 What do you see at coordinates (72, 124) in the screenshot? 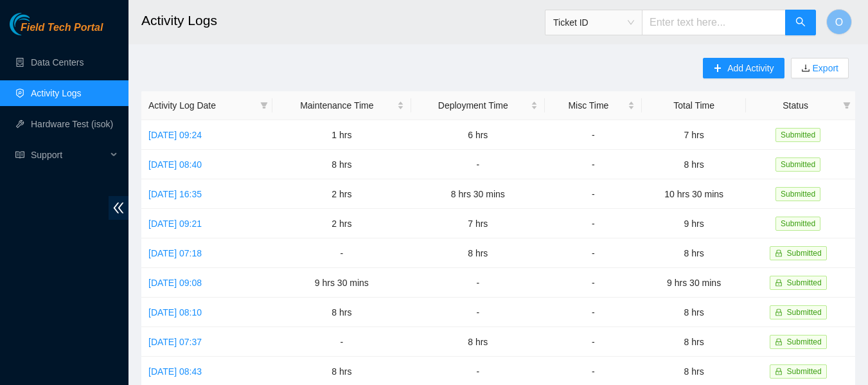
I see `a: Hardware Test (isok)` at bounding box center [72, 124].